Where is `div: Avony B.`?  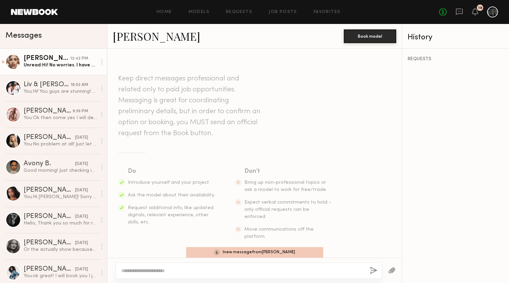
div: Avony B. is located at coordinates (49, 164).